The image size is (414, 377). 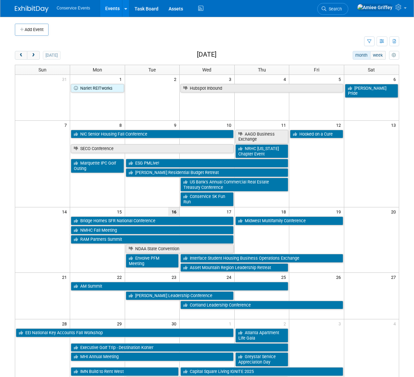 What do you see at coordinates (261, 258) in the screenshot?
I see `a: Interface Student Housing Business Operations Exchange` at bounding box center [261, 258].